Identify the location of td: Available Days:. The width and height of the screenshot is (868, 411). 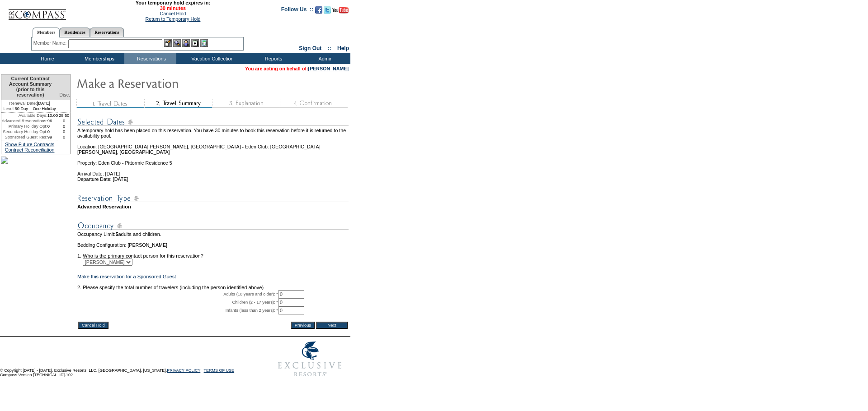
(25, 116).